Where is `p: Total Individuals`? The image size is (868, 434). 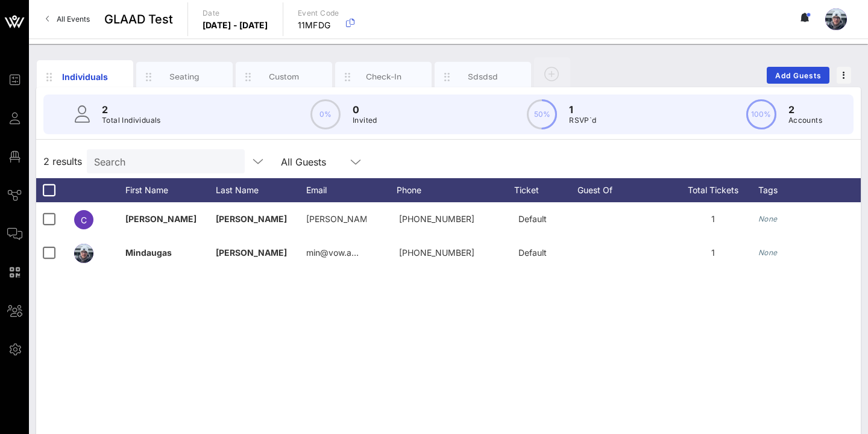
p: Total Individuals is located at coordinates (131, 121).